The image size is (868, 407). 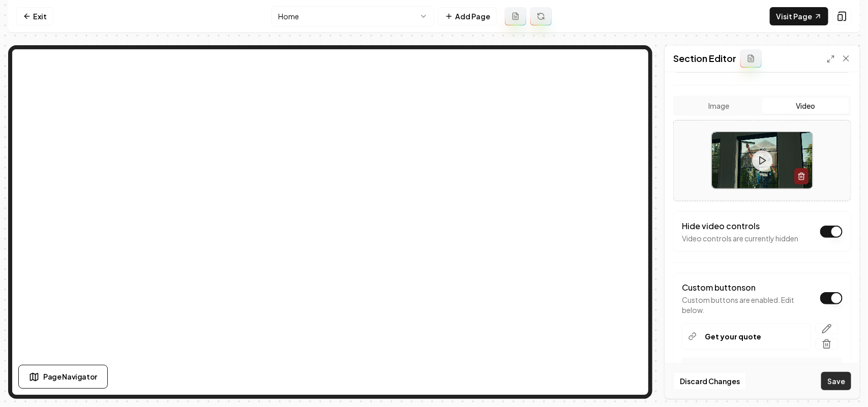 I want to click on a: Visit Page, so click(x=799, y=16).